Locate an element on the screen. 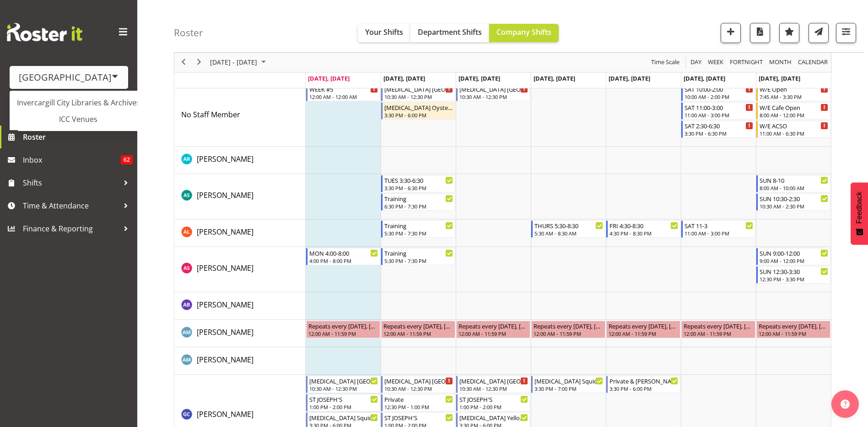  button: Fortnight is located at coordinates (747, 63).